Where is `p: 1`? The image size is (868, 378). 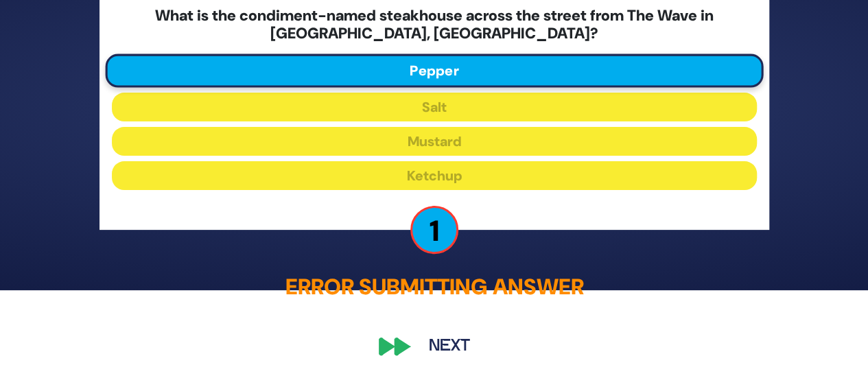
p: 1 is located at coordinates (434, 229).